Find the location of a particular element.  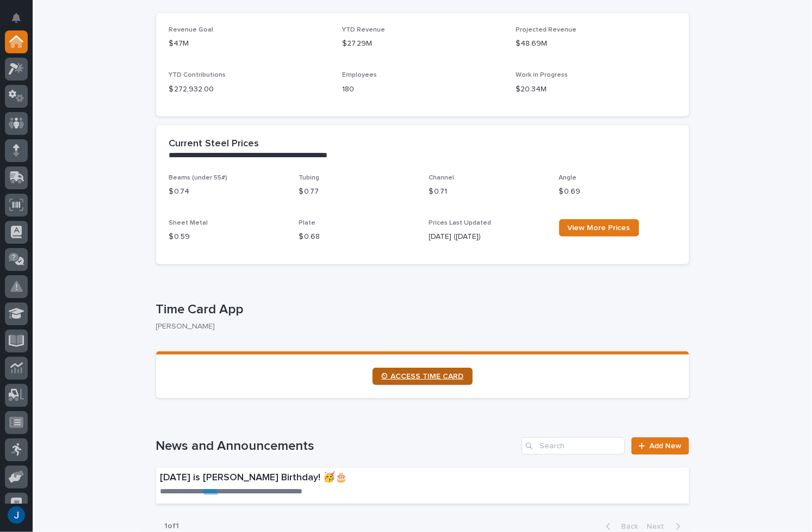

div: Search is located at coordinates (573, 446).